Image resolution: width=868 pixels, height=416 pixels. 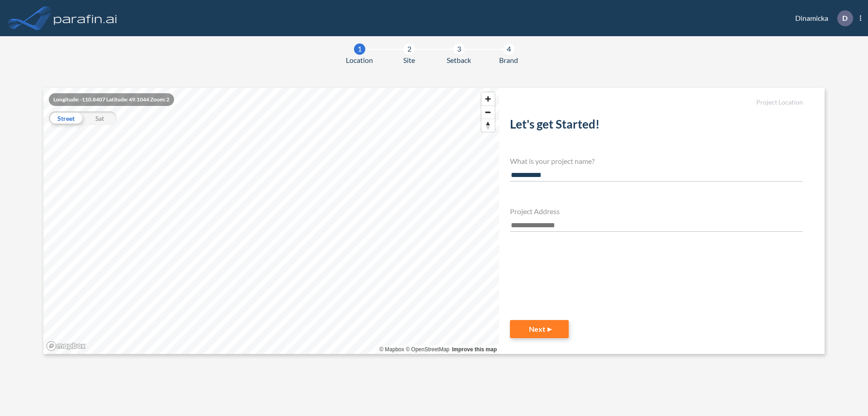 What do you see at coordinates (360, 60) in the screenshot?
I see `span: Location` at bounding box center [360, 60].